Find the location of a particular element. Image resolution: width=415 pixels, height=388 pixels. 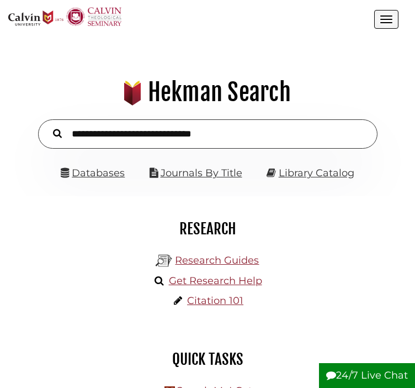

h2: Research is located at coordinates (208, 229).